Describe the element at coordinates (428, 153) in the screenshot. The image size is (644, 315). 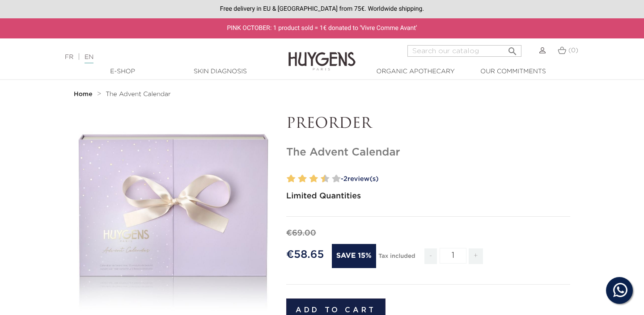
I see `h1: The Advent Calendar` at that location.